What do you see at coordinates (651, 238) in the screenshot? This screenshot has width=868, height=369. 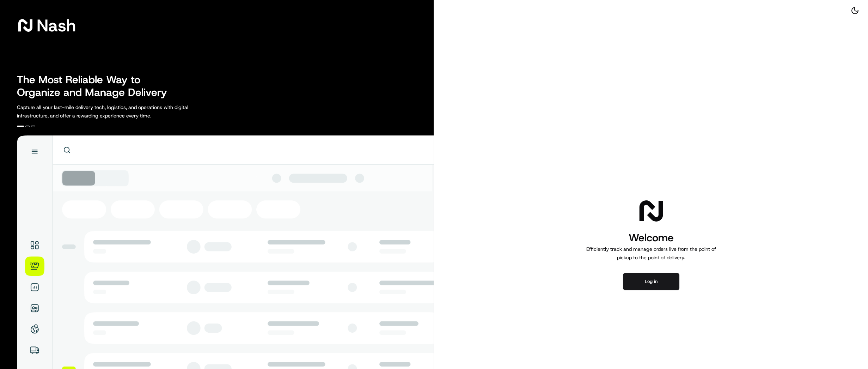 I see `h1: Welcome` at bounding box center [651, 238].